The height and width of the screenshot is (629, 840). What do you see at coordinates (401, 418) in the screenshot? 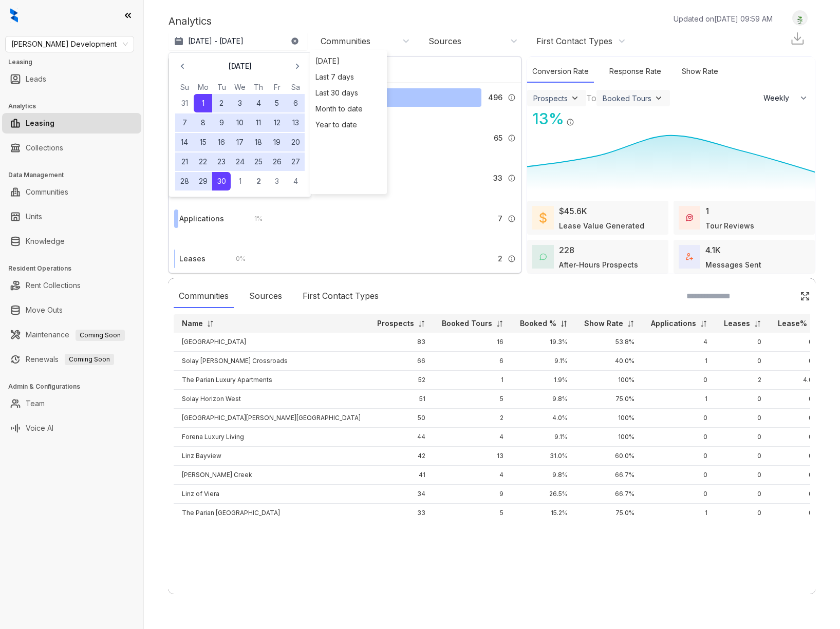
I see `td: 50` at bounding box center [401, 418].